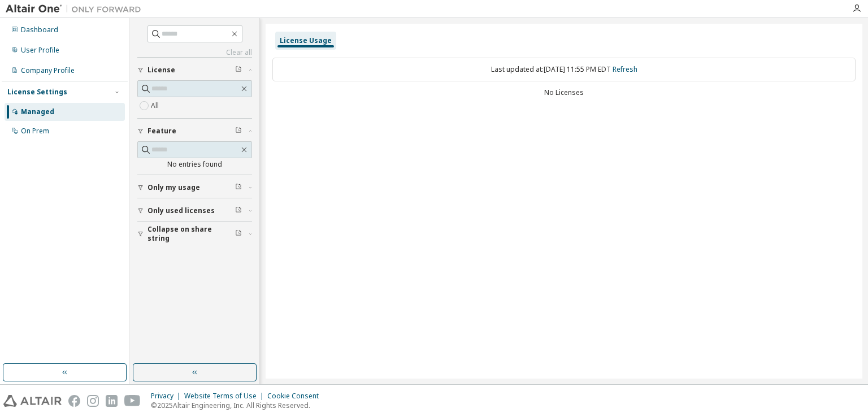 The height and width of the screenshot is (417, 868). I want to click on div: Company Profile, so click(48, 71).